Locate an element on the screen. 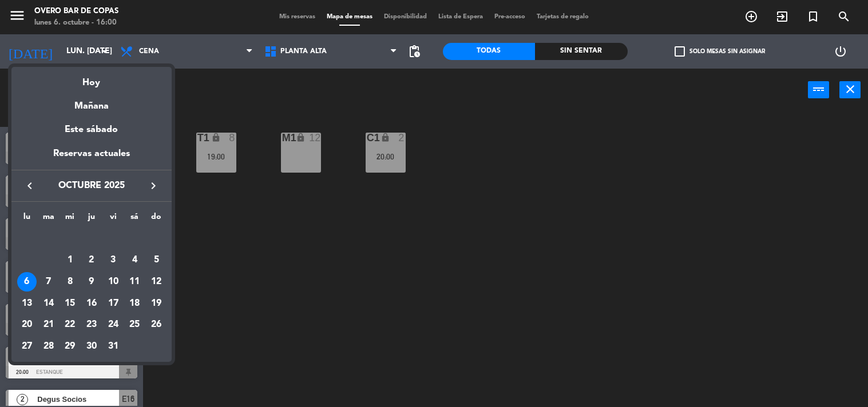 This screenshot has height=407, width=868. div: 7 is located at coordinates (49, 282).